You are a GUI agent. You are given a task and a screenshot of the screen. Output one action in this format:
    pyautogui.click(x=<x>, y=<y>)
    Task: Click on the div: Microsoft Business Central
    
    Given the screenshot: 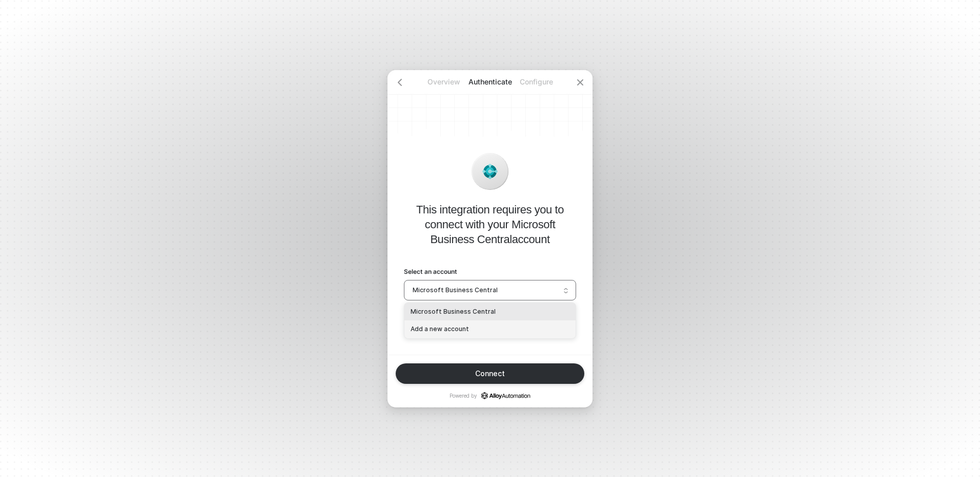 What is the action you would take?
    pyautogui.click(x=490, y=312)
    